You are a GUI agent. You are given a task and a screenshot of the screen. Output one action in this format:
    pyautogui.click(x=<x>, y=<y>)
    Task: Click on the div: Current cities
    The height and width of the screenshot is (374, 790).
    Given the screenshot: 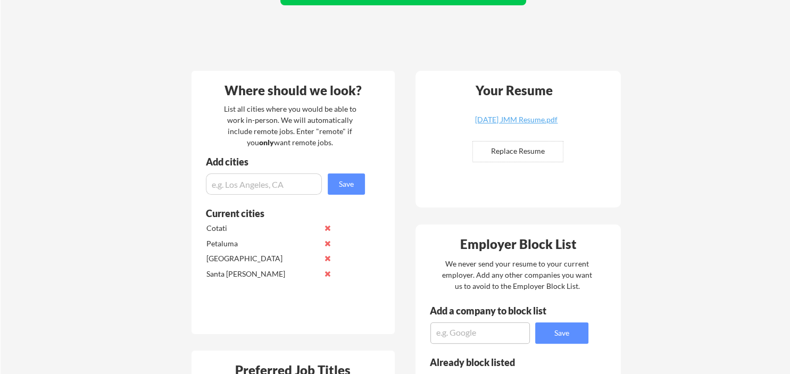 What is the action you would take?
    pyautogui.click(x=279, y=213)
    